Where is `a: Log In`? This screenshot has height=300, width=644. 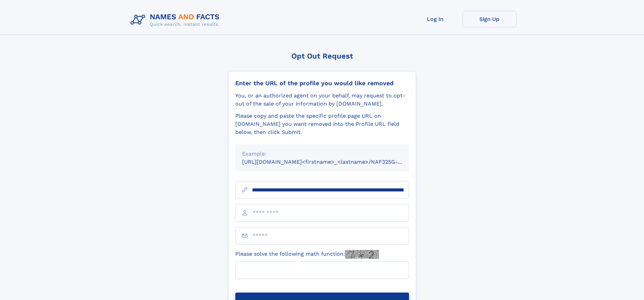 a: Log In is located at coordinates (435, 19).